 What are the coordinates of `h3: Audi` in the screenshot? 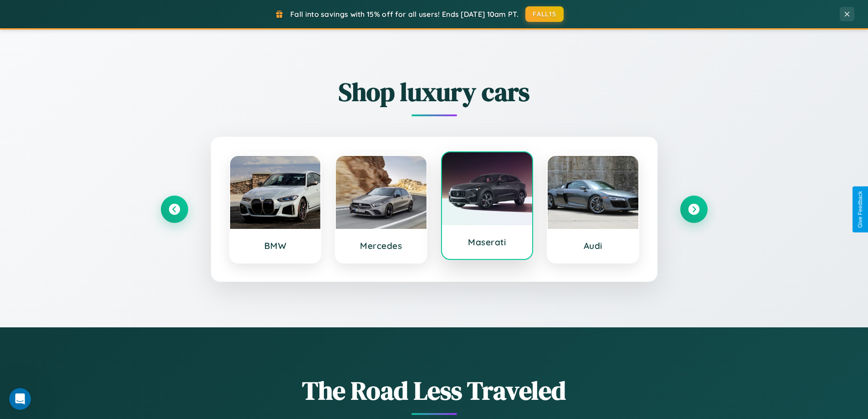 It's located at (593, 246).